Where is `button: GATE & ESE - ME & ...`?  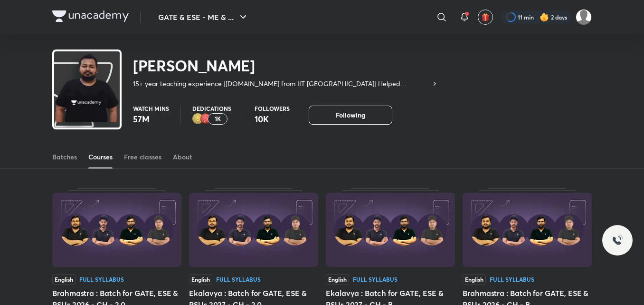 button: GATE & ESE - ME & ... is located at coordinates (204, 17).